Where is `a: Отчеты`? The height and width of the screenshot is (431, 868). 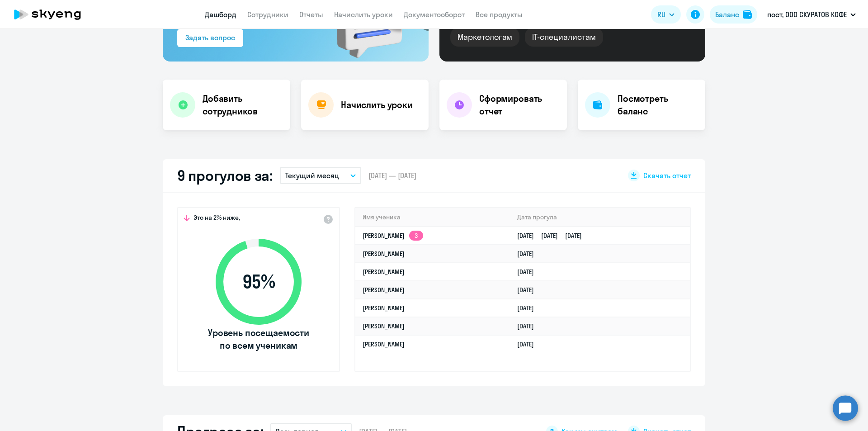
a: Отчеты is located at coordinates (311, 14).